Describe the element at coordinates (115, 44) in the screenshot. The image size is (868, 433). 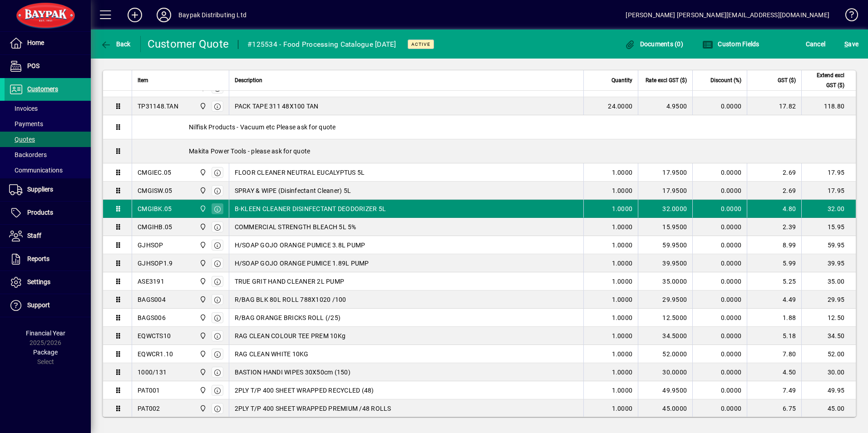
I see `span: Back` at that location.